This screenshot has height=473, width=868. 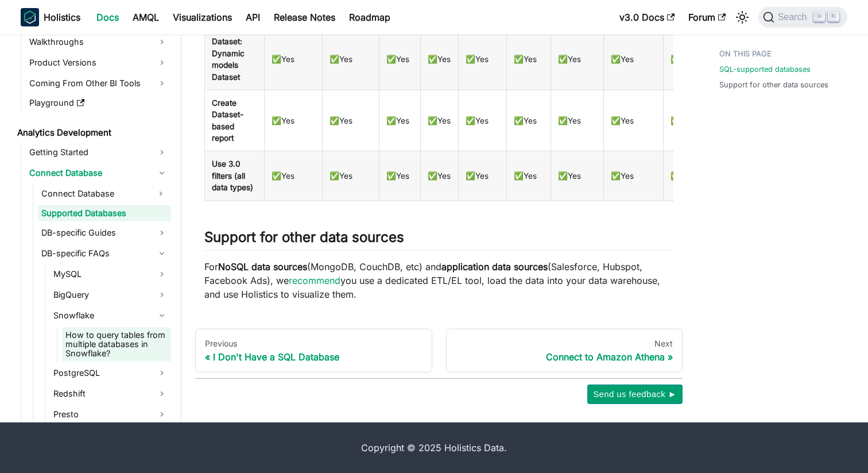 What do you see at coordinates (146, 17) in the screenshot?
I see `a: AMQL` at bounding box center [146, 17].